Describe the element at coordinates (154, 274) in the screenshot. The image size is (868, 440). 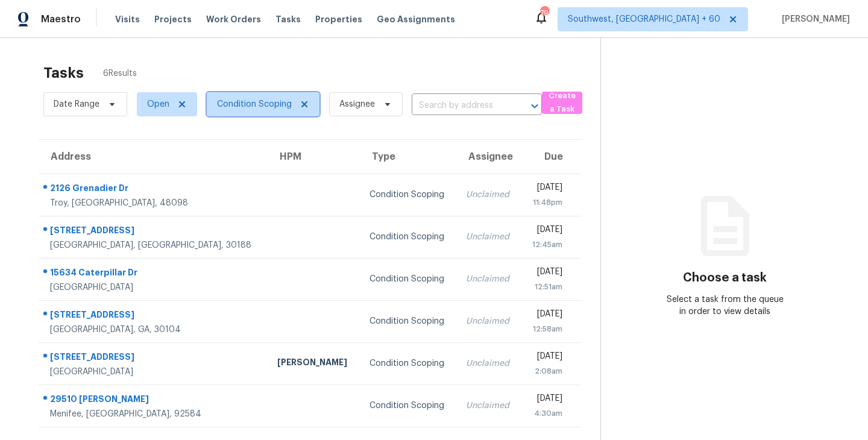
I see `div: 15634 Caterpillar Dr` at that location.